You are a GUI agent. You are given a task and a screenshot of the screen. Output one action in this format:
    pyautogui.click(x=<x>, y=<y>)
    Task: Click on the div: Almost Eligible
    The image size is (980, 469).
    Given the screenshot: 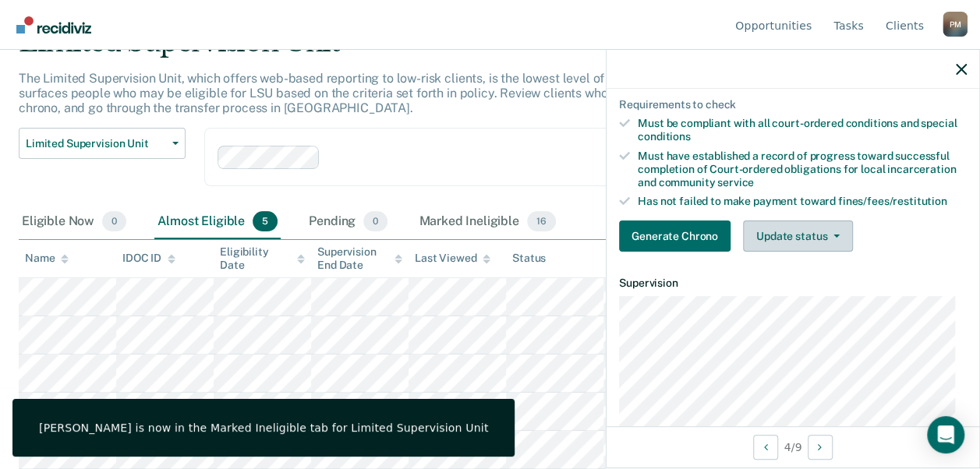 What is the action you would take?
    pyautogui.click(x=217, y=222)
    